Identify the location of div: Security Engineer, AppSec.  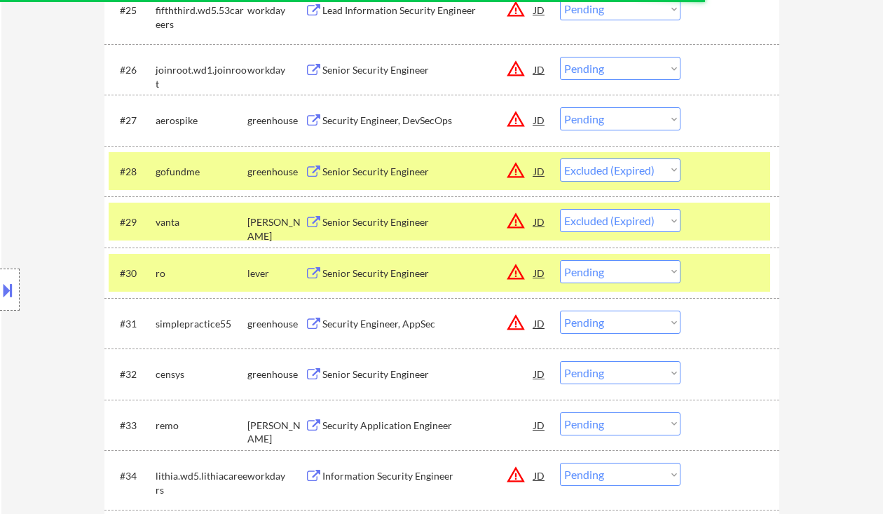
(428, 324).